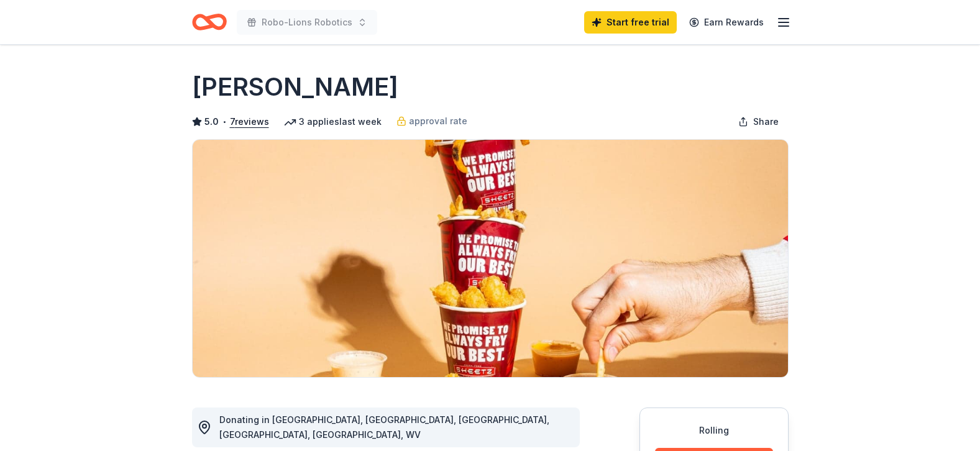 The width and height of the screenshot is (980, 451). Describe the element at coordinates (307, 23) in the screenshot. I see `span: Robo-Lions Robotics` at that location.